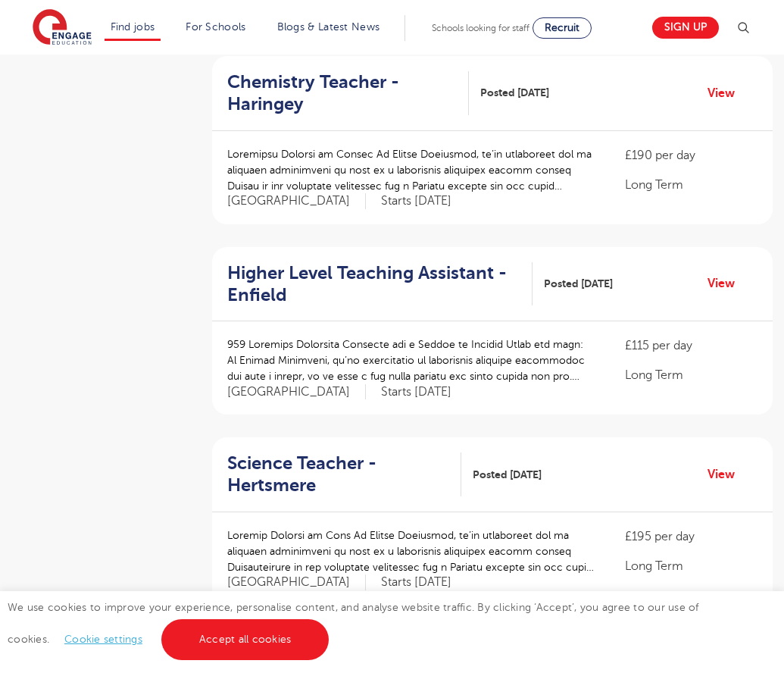 The image size is (784, 673). I want to click on p: £190 per day, so click(691, 155).